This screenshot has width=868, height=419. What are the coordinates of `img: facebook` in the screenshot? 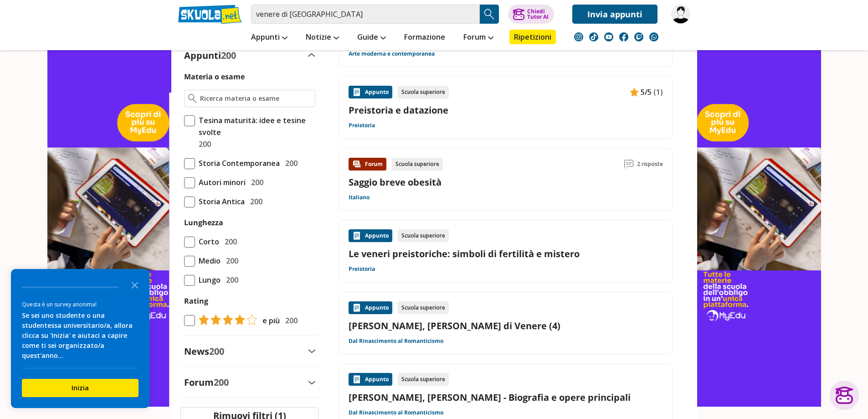 It's located at (624, 37).